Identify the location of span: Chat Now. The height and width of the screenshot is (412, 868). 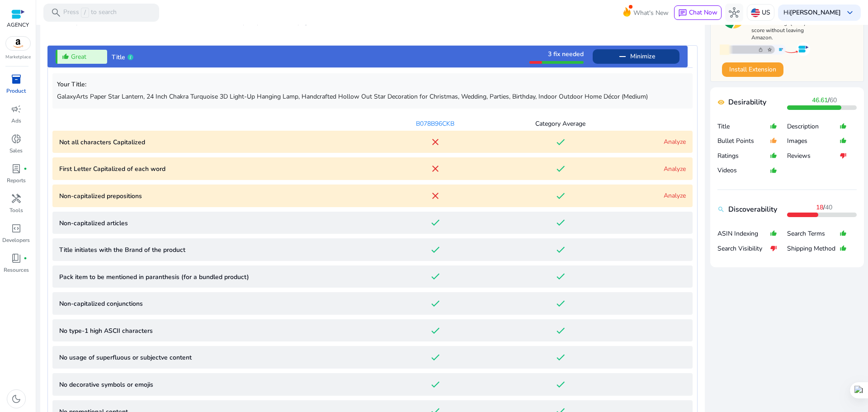
(703, 13).